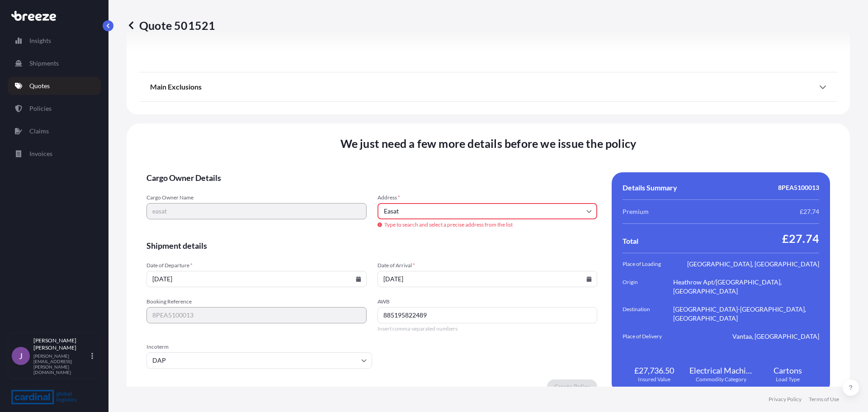 Image resolution: width=868 pixels, height=412 pixels. What do you see at coordinates (44, 397) in the screenshot?
I see `img: organization-logo` at bounding box center [44, 397].